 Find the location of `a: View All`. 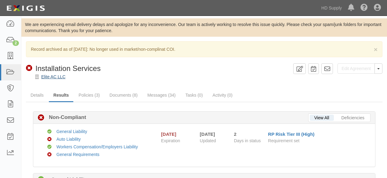

a: View All is located at coordinates (322, 118).